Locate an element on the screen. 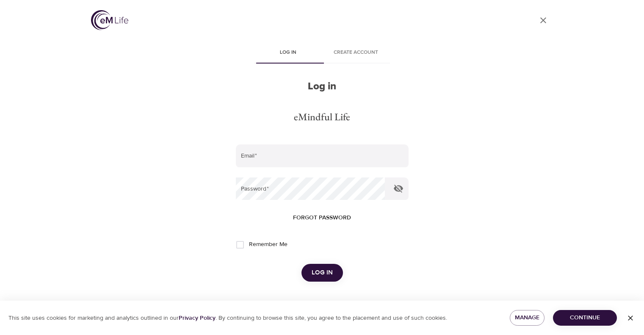 This screenshot has width=644, height=335. a: Privacy Policy is located at coordinates (197, 318).